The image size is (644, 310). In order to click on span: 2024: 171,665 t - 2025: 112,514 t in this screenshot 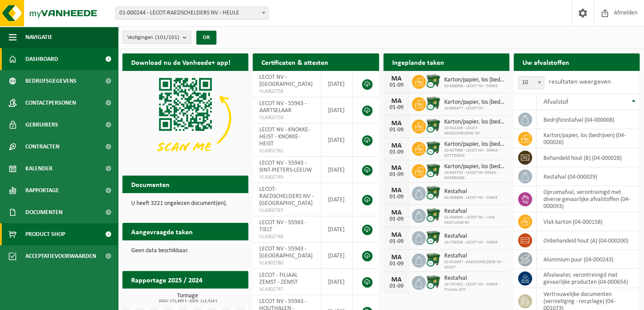, I will do `click(188, 301)`.